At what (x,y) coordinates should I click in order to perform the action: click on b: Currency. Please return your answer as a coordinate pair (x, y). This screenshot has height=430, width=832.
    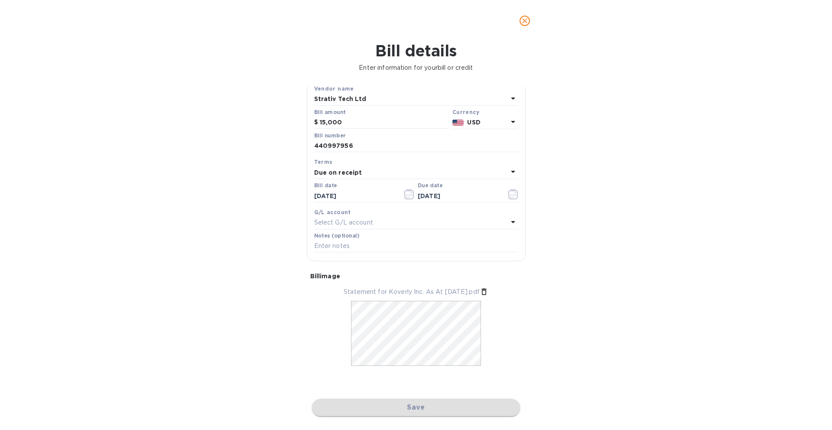
    Looking at the image, I should click on (466, 112).